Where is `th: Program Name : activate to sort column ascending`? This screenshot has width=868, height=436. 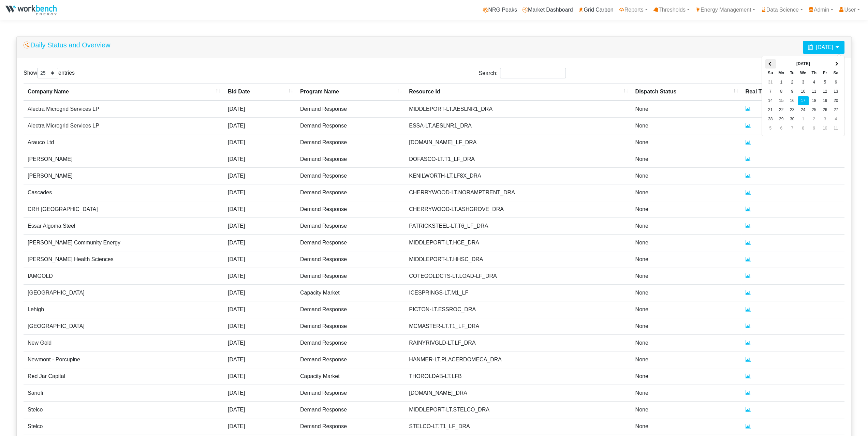 th: Program Name : activate to sort column ascending is located at coordinates (351, 91).